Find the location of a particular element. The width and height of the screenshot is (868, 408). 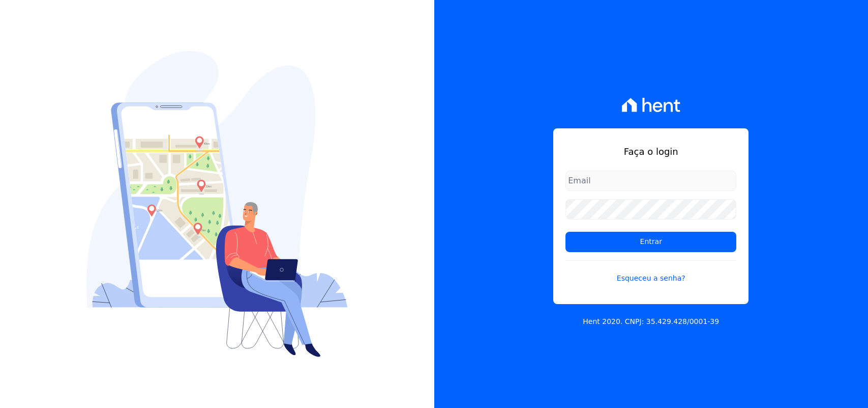

a: Esqueceu a senha? is located at coordinates (651, 272).